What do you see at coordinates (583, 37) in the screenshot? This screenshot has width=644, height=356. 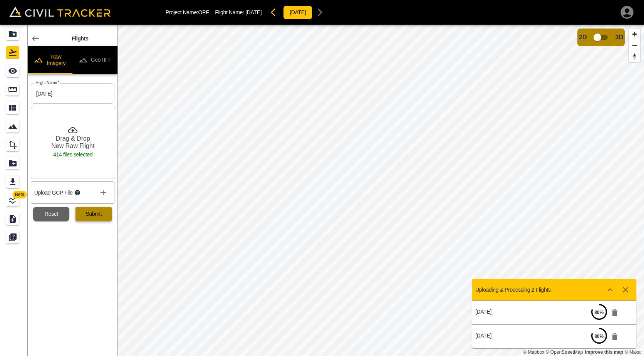 I see `span: 2D` at bounding box center [583, 37].